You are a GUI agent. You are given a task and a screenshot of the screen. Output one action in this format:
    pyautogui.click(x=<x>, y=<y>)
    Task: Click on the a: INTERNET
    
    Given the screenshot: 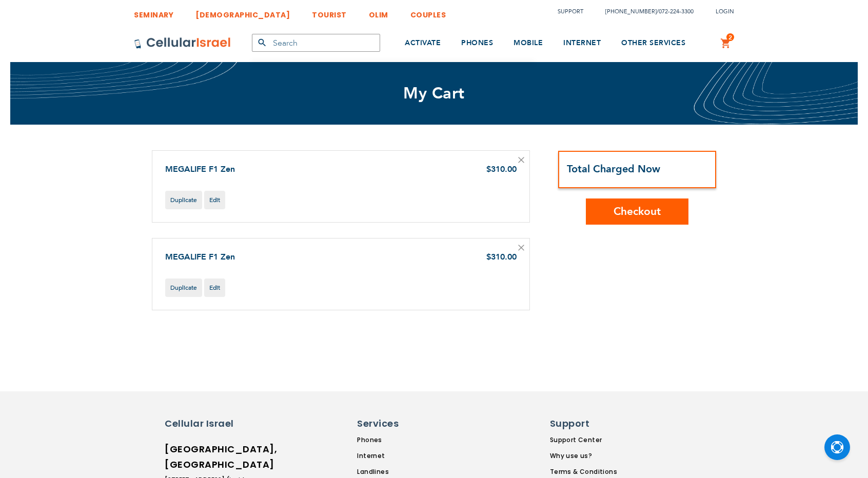 What is the action you would take?
    pyautogui.click(x=582, y=43)
    